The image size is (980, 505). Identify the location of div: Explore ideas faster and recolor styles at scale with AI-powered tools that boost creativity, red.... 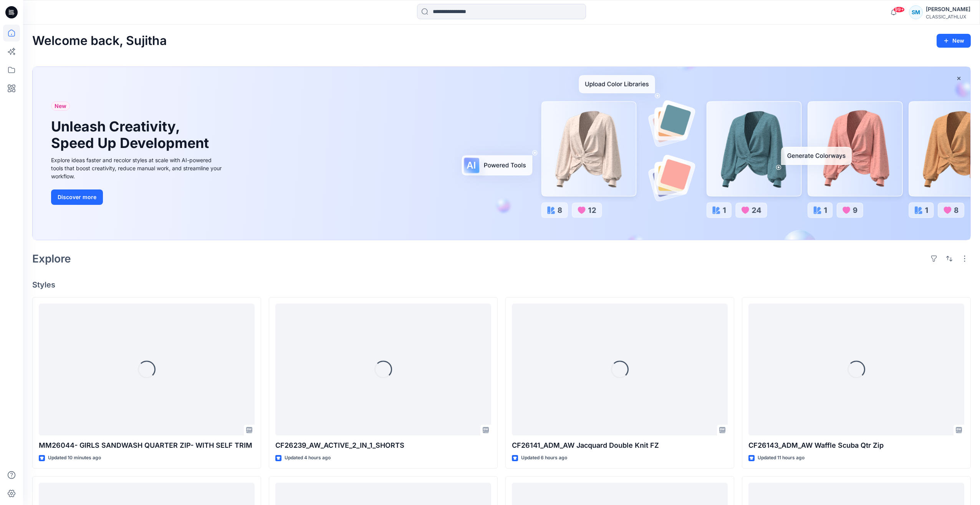
(138, 168).